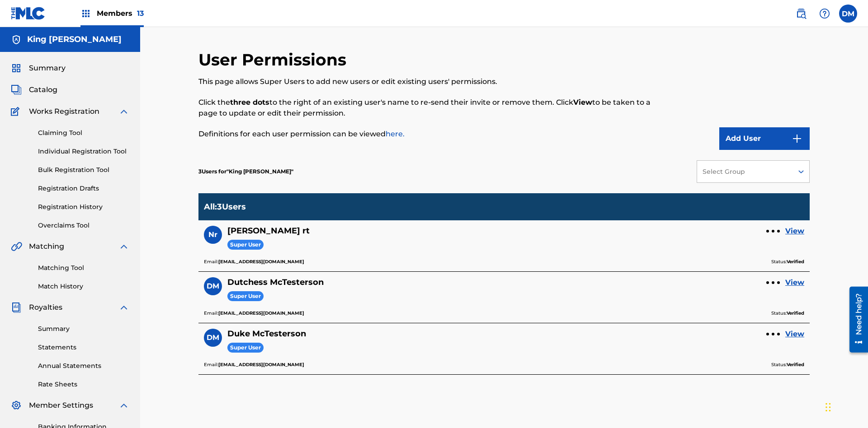 This screenshot has height=428, width=868. I want to click on img: Top Rightsholders, so click(86, 13).